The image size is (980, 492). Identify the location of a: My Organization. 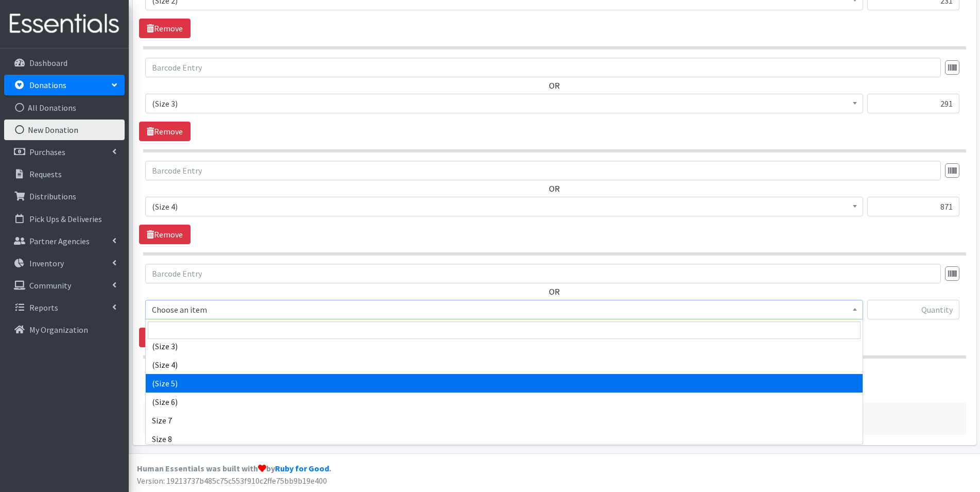
(64, 330).